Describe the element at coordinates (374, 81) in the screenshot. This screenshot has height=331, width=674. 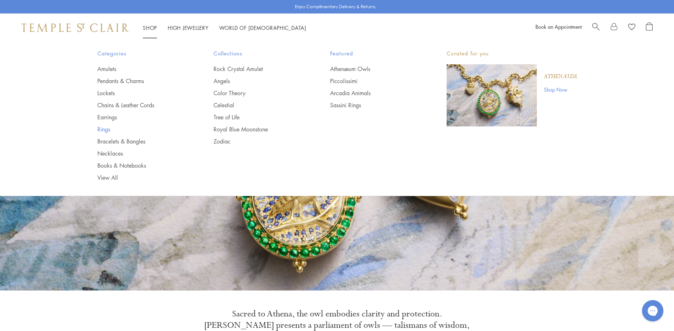
I see `a: Piccolissimi` at that location.